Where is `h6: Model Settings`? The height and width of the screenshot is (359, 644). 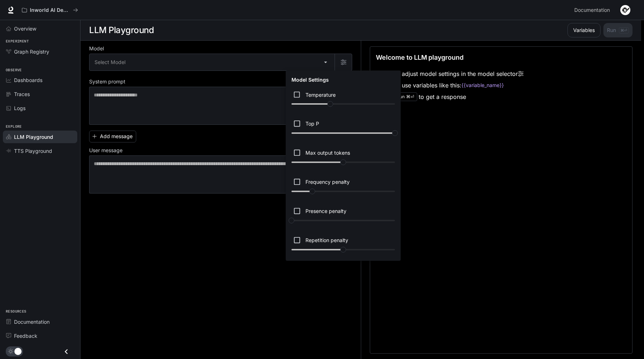
h6: Model Settings is located at coordinates (310, 80).